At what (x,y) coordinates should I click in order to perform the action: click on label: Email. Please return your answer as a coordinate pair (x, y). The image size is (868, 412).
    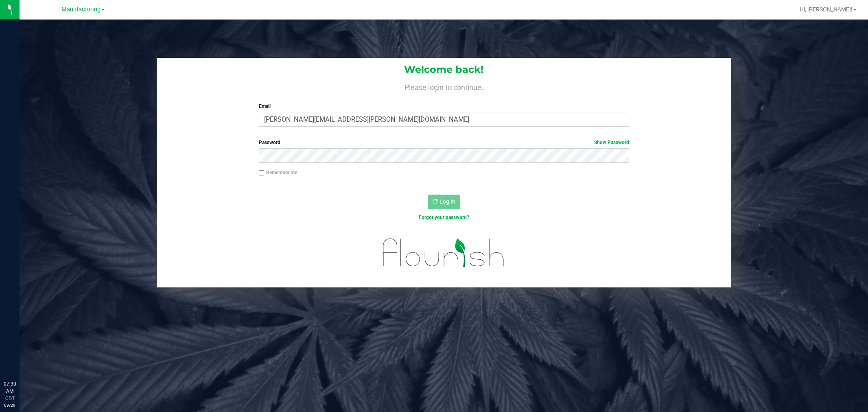
    Looking at the image, I should click on (444, 106).